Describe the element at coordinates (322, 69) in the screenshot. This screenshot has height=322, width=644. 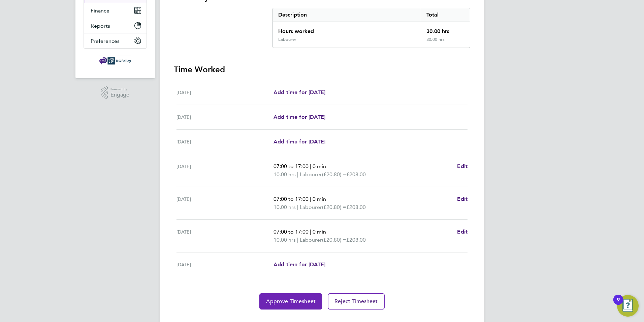
I see `h3: Time Worked` at that location.